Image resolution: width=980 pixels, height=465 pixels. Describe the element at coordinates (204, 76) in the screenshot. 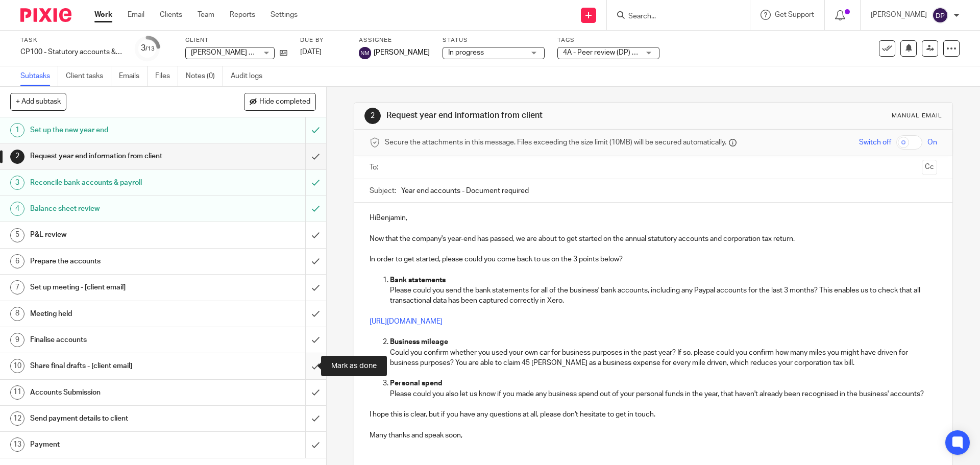

I see `a: Notes (0)` at that location.